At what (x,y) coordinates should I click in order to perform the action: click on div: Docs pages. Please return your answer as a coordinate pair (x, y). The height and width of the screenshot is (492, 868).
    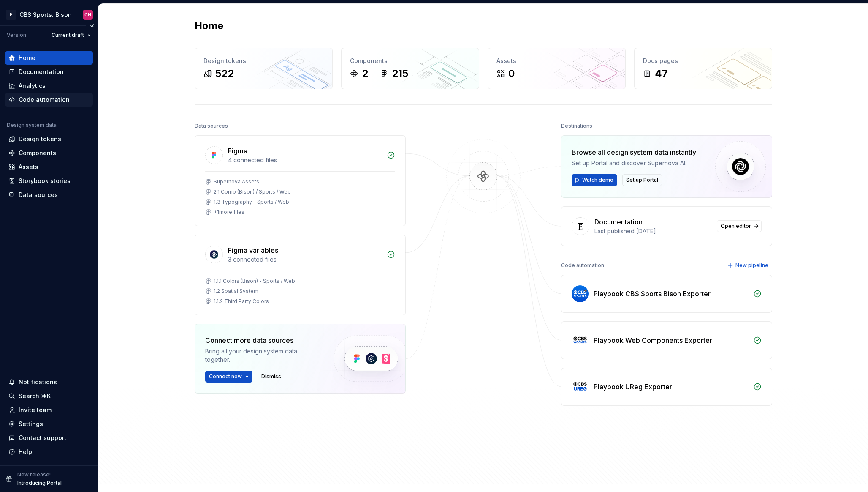
    Looking at the image, I should click on (703, 61).